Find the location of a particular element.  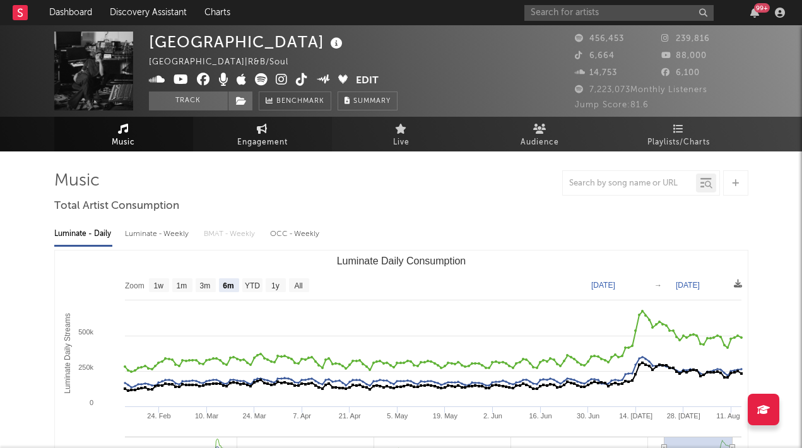

text: 1y is located at coordinates (275, 286).